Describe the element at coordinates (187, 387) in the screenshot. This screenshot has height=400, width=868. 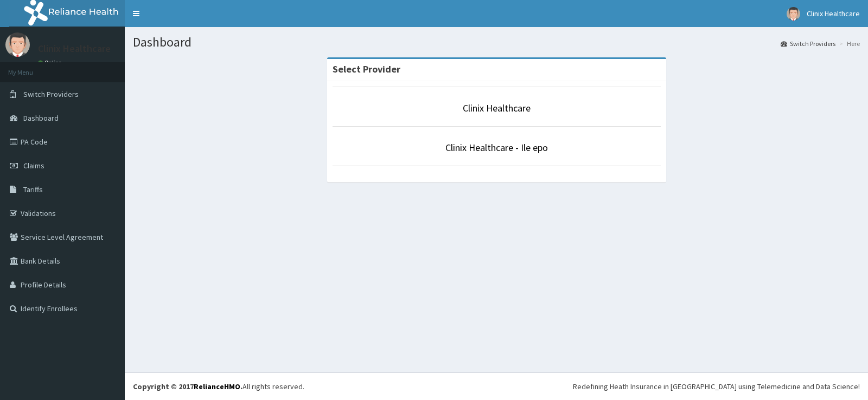
I see `strong: Copyright © 2017 .` at that location.